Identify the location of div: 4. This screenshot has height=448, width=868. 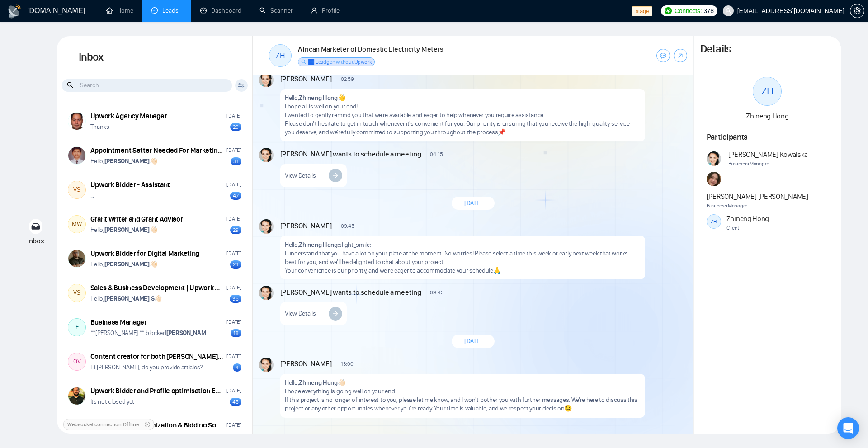
(237, 368).